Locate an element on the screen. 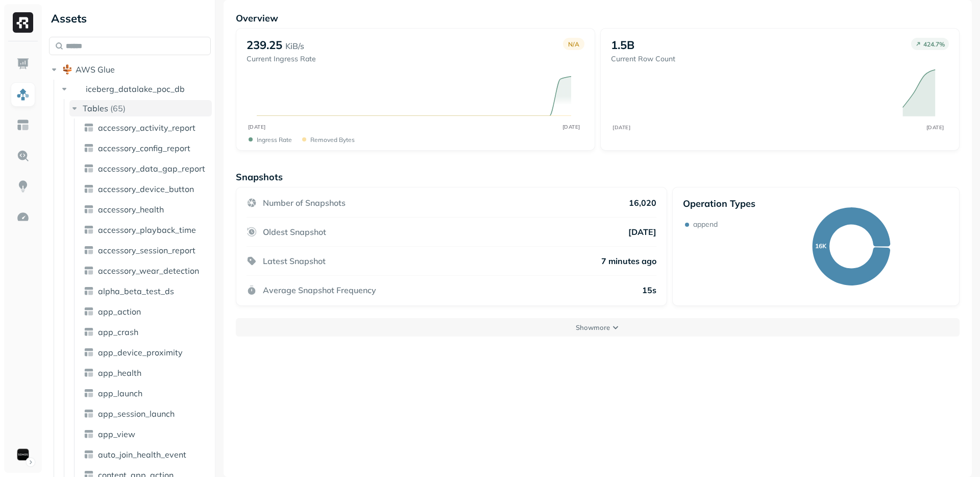  img: Ryft is located at coordinates (23, 23).